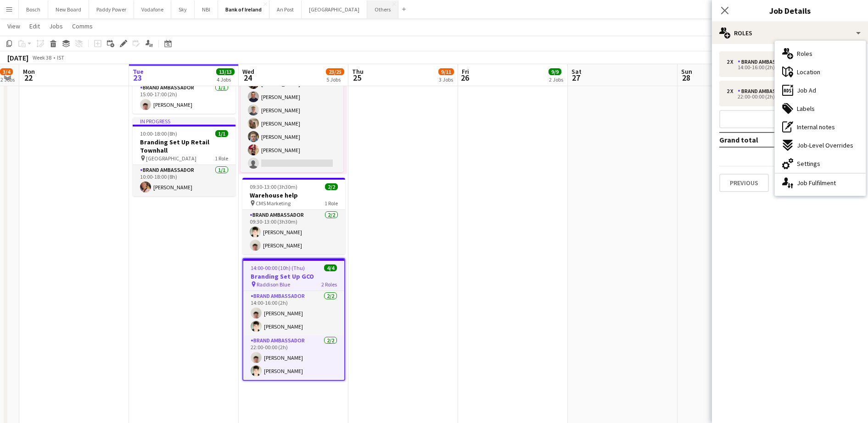 This screenshot has width=868, height=423. I want to click on span: Raddison Blue, so click(273, 284).